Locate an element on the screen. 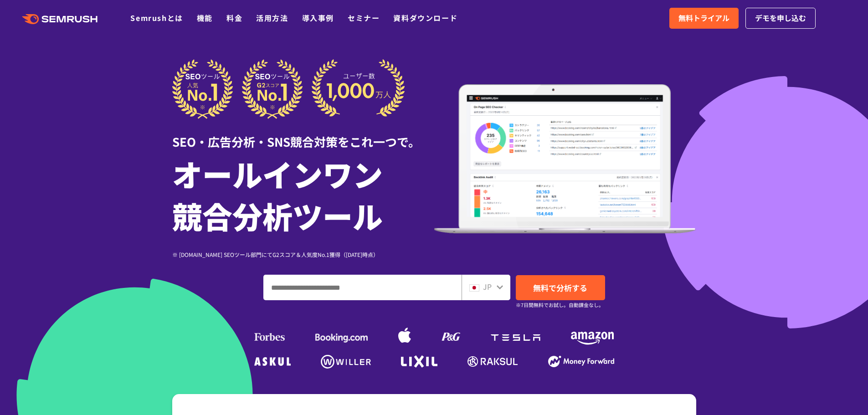 The image size is (868, 415). a: 資料ダウンロード is located at coordinates (425, 18).